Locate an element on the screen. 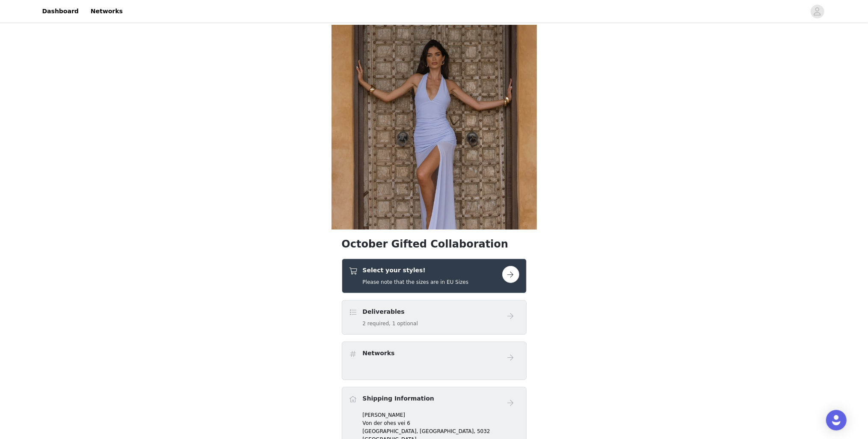 The height and width of the screenshot is (439, 868). div: Networks is located at coordinates (434, 361).